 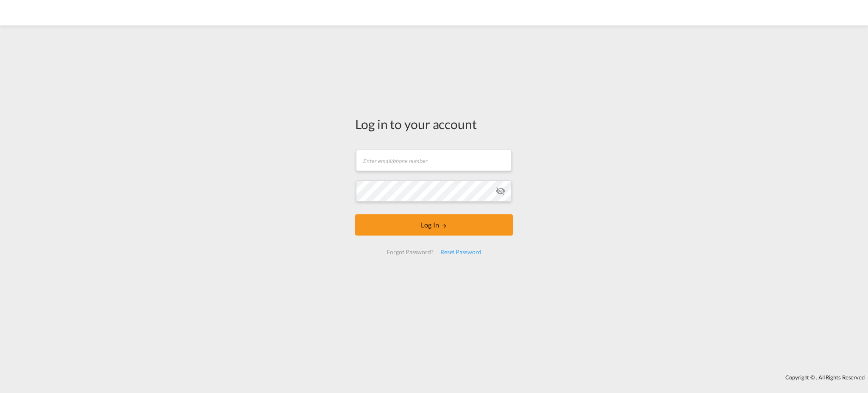 What do you see at coordinates (500, 191) in the screenshot?
I see `md-icon: icon-eye-off` at bounding box center [500, 191].